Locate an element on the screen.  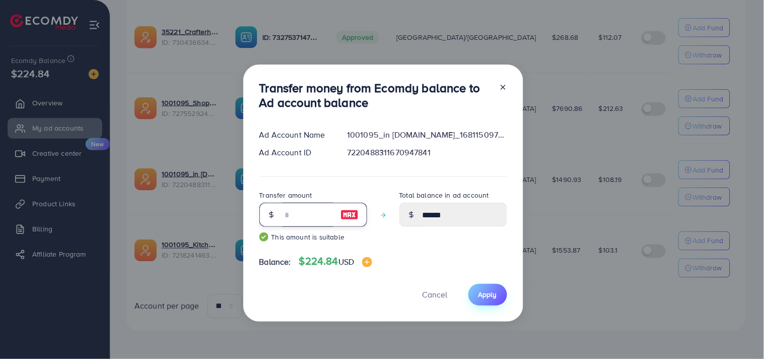
label: Transfer amount is located at coordinates (286, 195).